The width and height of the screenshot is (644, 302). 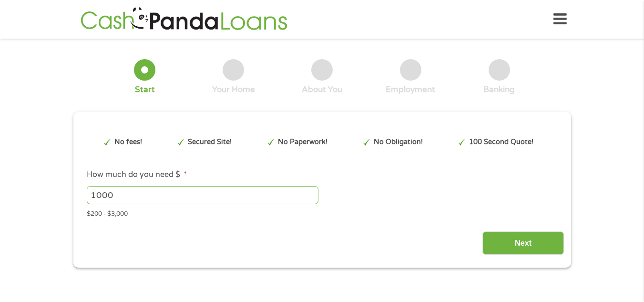 I want to click on div: Employment, so click(x=410, y=90).